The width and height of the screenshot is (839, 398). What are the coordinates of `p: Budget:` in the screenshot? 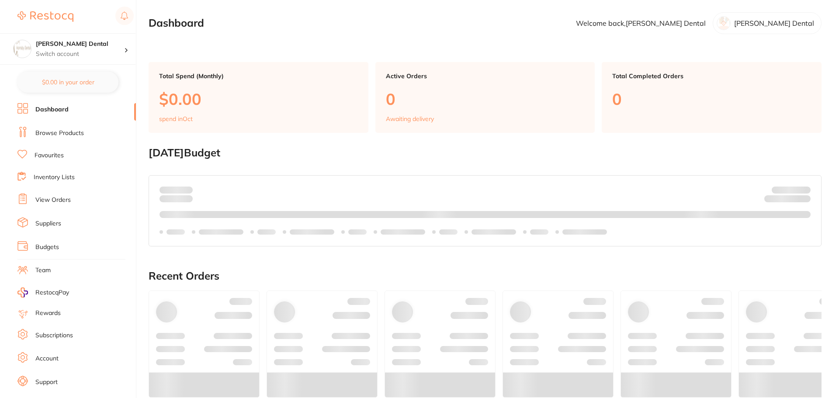 It's located at (791, 190).